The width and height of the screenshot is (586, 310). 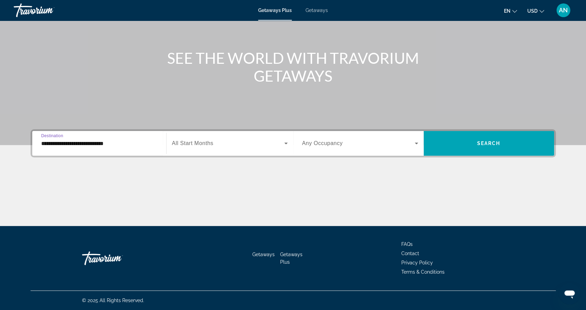 I want to click on a: Contact, so click(x=410, y=254).